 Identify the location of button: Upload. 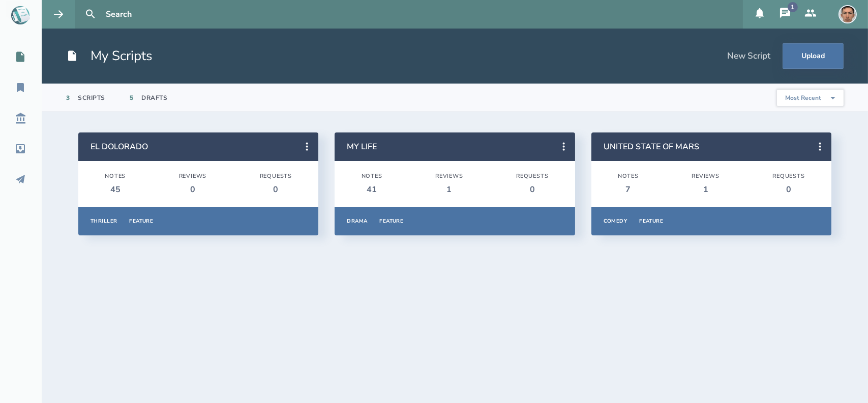
(813, 56).